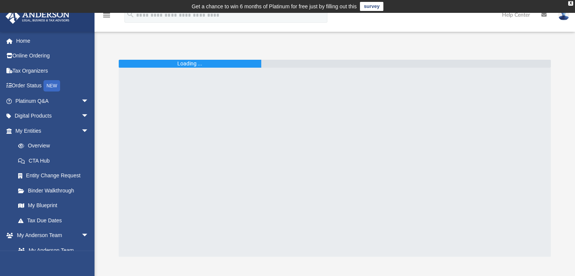 The width and height of the screenshot is (575, 276). Describe the element at coordinates (274, 6) in the screenshot. I see `div: Get a chance to win 6 months of Platinum for free just by filling out this` at that location.